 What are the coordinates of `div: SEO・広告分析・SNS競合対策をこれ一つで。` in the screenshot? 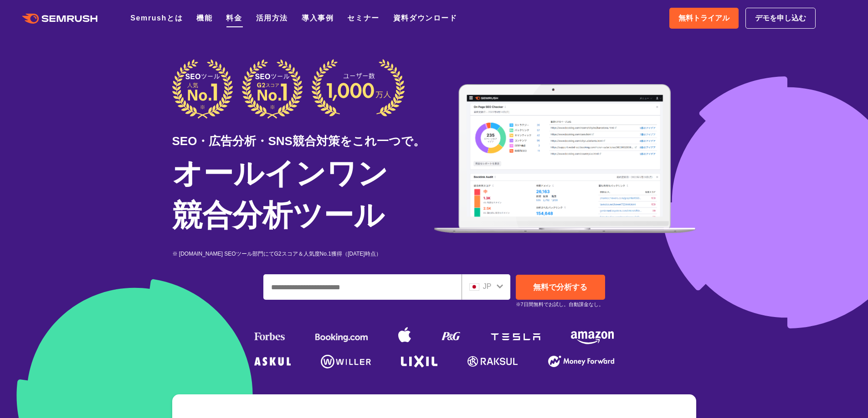 It's located at (303, 134).